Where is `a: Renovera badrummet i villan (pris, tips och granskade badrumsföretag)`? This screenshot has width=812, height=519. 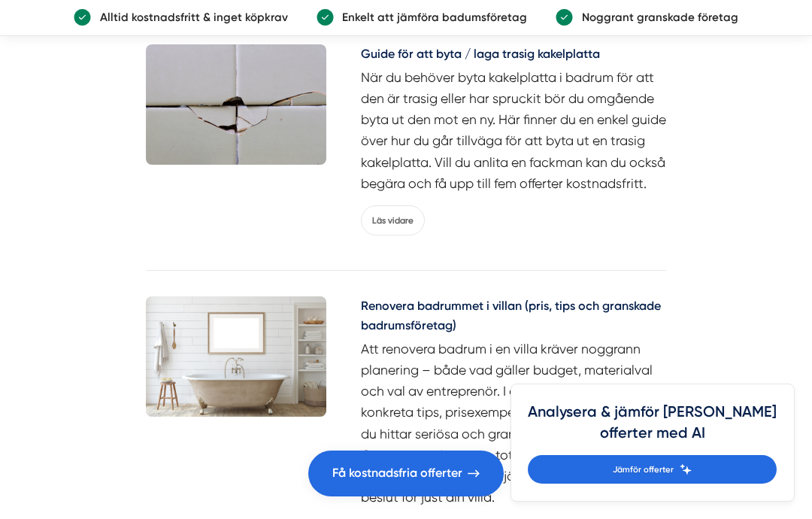
a: Renovera badrummet i villan (pris, tips och granskade badrumsföretag) is located at coordinates (514, 317).